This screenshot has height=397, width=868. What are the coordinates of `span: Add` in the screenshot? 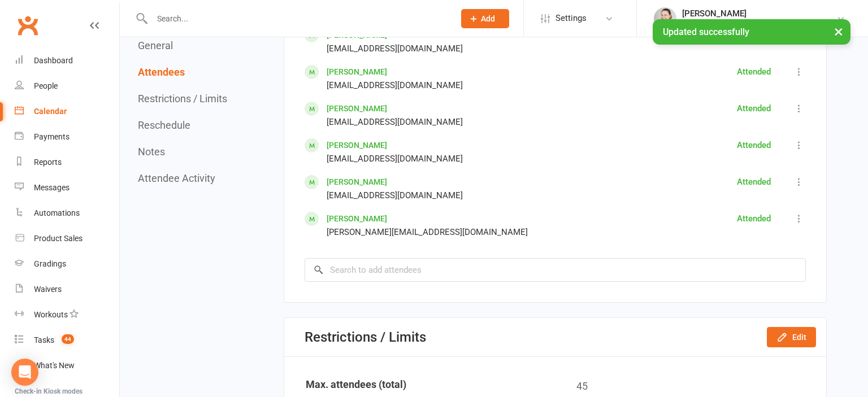 It's located at (488, 19).